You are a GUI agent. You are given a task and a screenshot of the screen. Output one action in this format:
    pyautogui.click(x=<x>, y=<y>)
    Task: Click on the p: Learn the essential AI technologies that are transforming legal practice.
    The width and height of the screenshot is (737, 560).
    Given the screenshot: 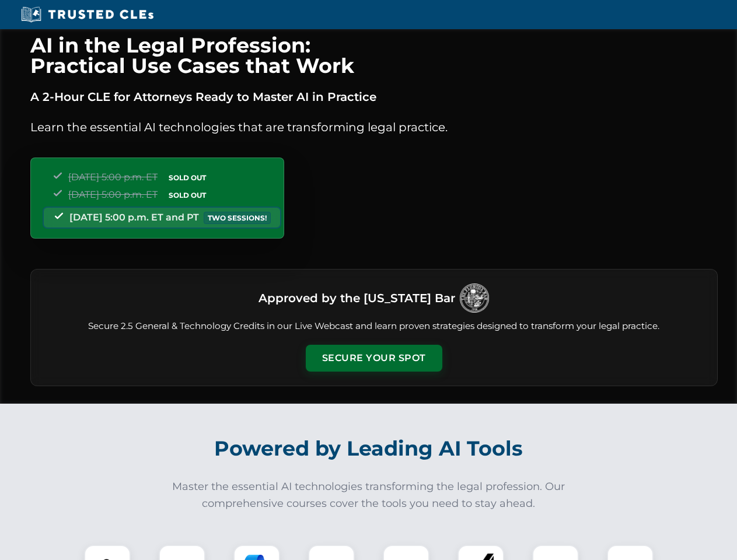 What is the action you would take?
    pyautogui.click(x=374, y=127)
    